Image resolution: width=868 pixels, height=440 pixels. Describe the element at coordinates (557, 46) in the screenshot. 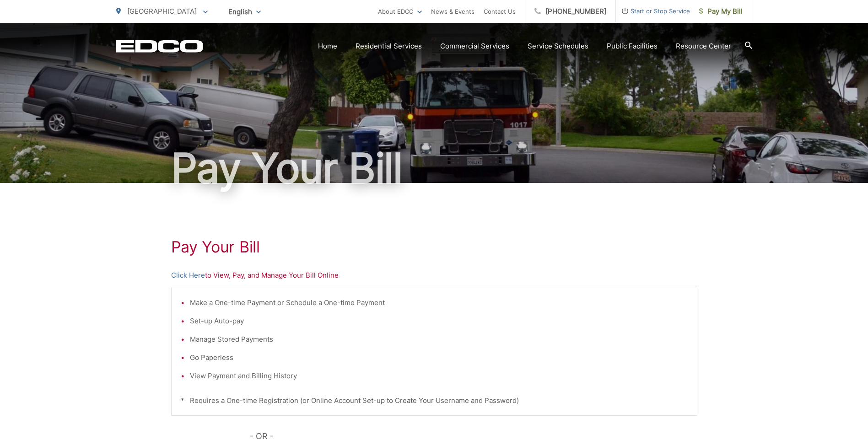

I see `a: Service Schedules` at that location.